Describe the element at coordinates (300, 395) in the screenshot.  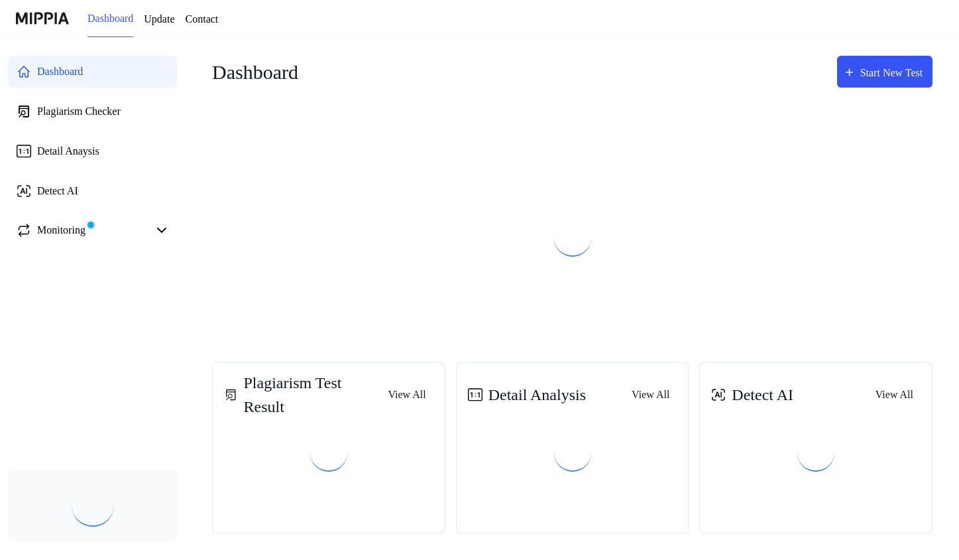
I see `div: Plagiarism Test Result` at that location.